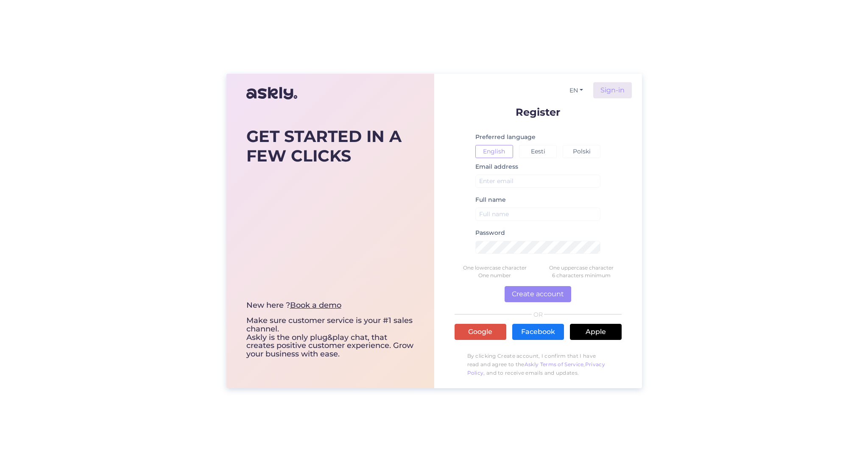 Image resolution: width=868 pixels, height=462 pixels. Describe the element at coordinates (612, 90) in the screenshot. I see `a: Sign-in` at that location.